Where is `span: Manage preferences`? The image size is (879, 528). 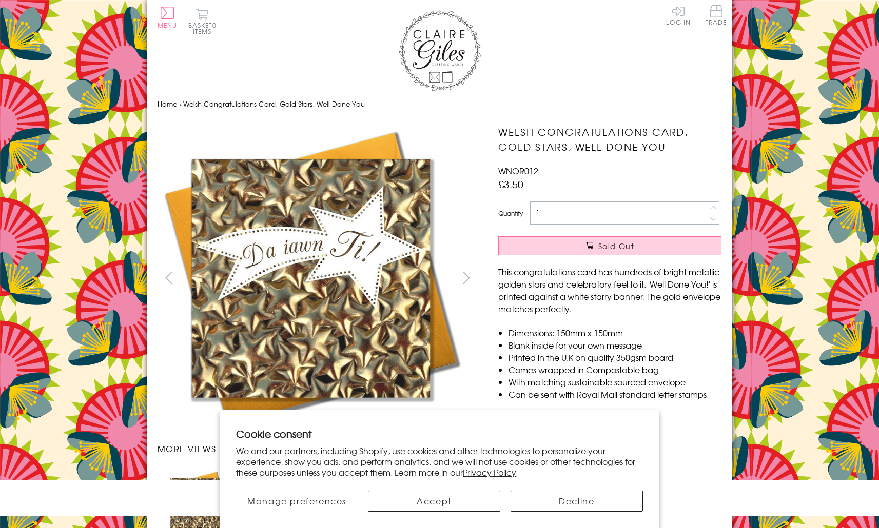
span: Manage preferences is located at coordinates (297, 501).